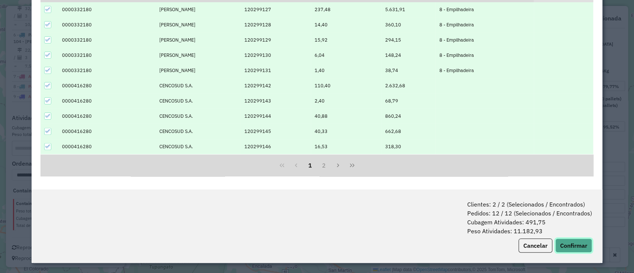  Describe the element at coordinates (258, 55) in the screenshot. I see `span: 120299130` at that location.